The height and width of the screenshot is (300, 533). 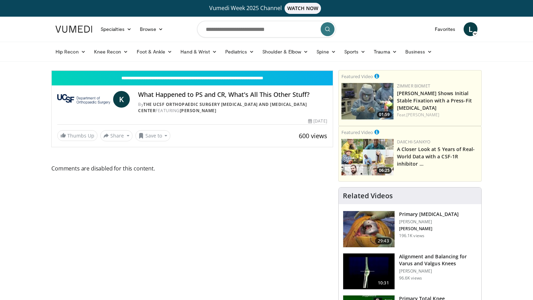 I want to click on span: 10:31, so click(x=383, y=283).